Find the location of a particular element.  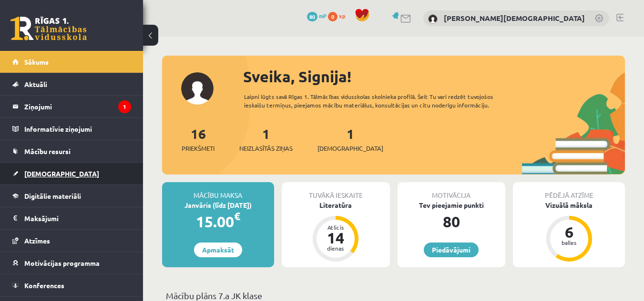

div: balles is located at coordinates (569, 243).